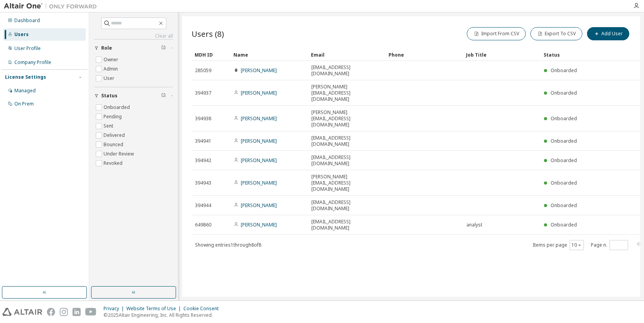  Describe the element at coordinates (203, 93) in the screenshot. I see `span: 394937` at that location.